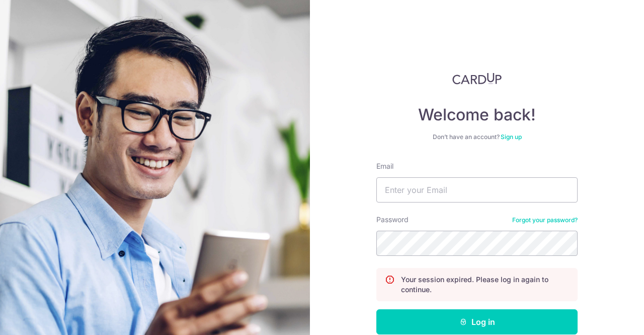 This screenshot has height=335, width=644. What do you see at coordinates (478, 190) in the screenshot?
I see `input: Enter your Email` at bounding box center [478, 190].